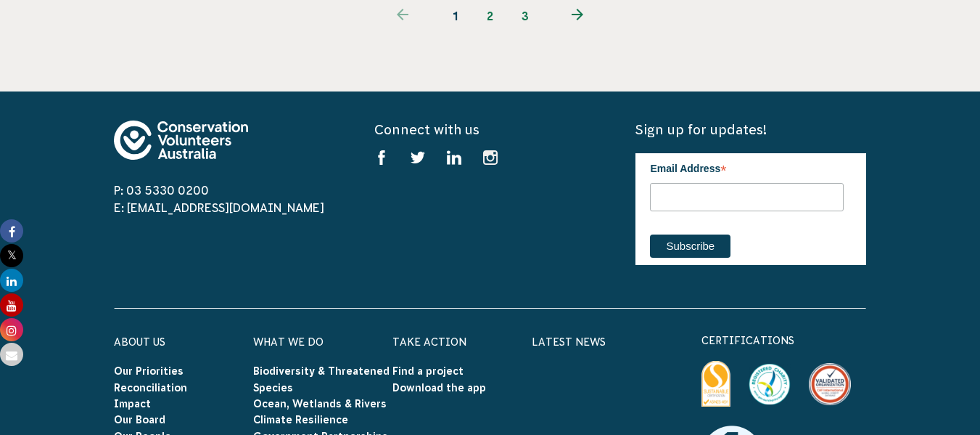 The width and height of the screenshot is (980, 435). I want to click on p: certifications, so click(785, 340).